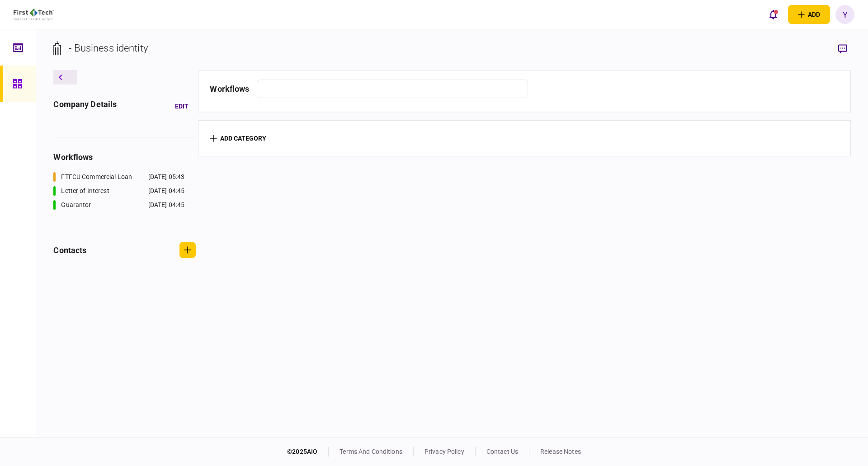 Image resolution: width=868 pixels, height=466 pixels. What do you see at coordinates (182, 106) in the screenshot?
I see `button: Edit` at bounding box center [182, 106].